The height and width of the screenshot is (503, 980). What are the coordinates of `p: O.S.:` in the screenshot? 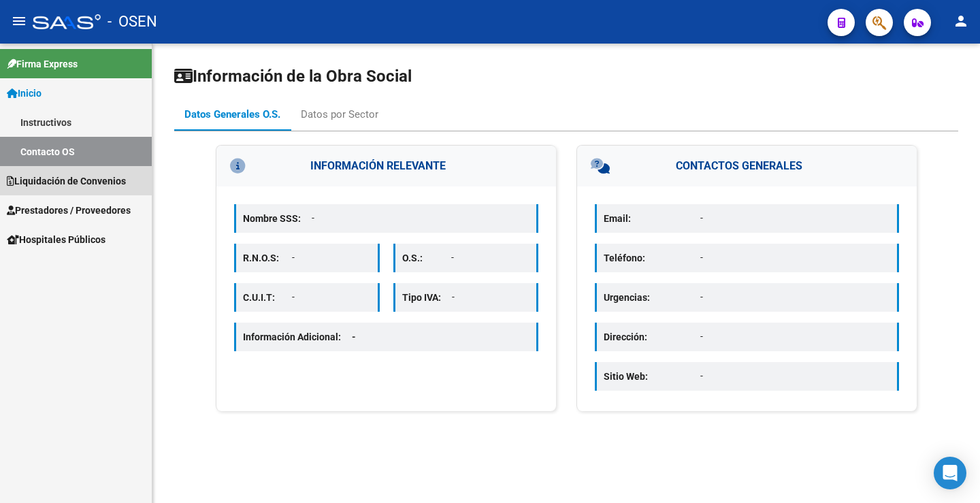 It's located at (427, 258).